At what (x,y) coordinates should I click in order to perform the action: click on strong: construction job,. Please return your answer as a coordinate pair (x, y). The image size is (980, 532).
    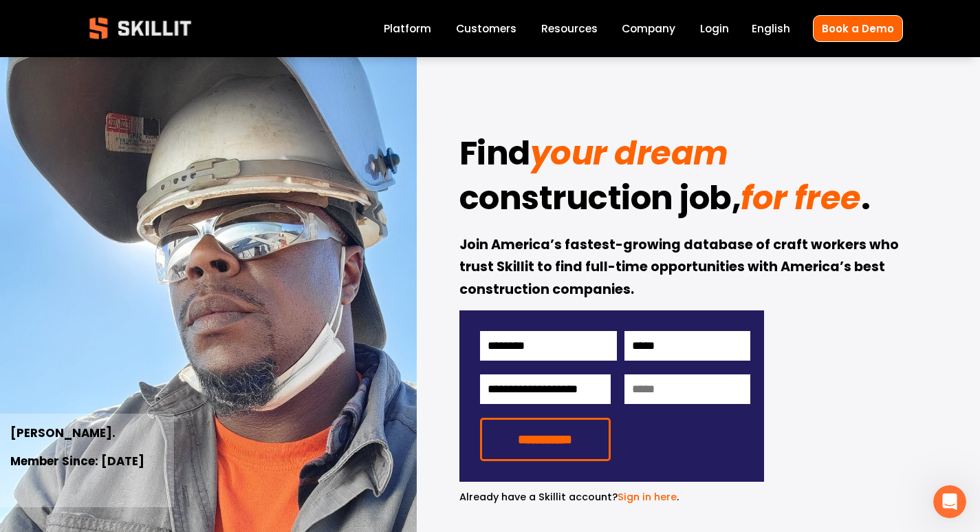
    Looking at the image, I should click on (600, 201).